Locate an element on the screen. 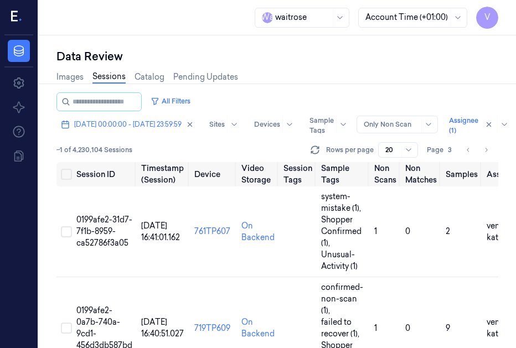  button: Select all is located at coordinates (66, 174).